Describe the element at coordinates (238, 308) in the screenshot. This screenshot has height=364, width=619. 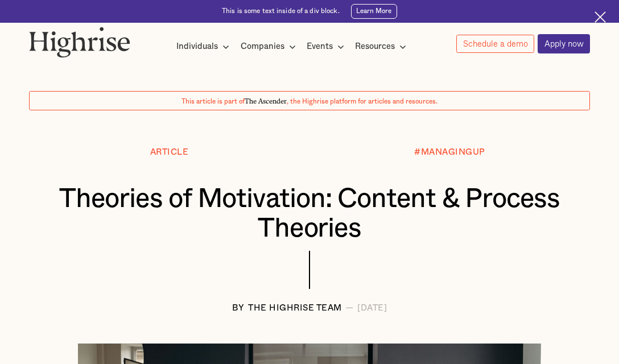
I see `div: BY` at that location.